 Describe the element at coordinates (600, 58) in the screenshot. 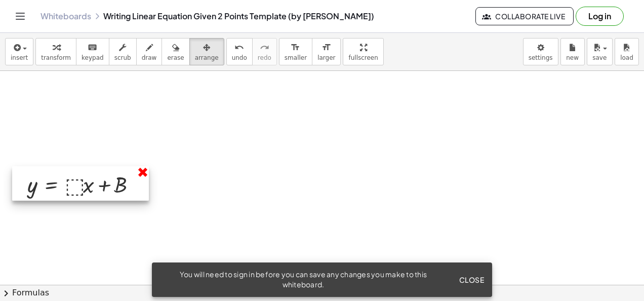

I see `span: save` at that location.